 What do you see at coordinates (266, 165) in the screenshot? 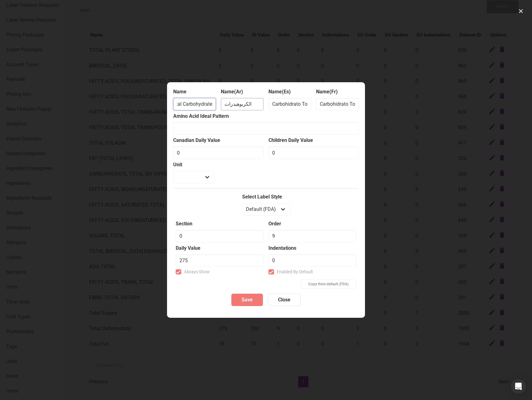
I see `label: Unit` at bounding box center [266, 165].